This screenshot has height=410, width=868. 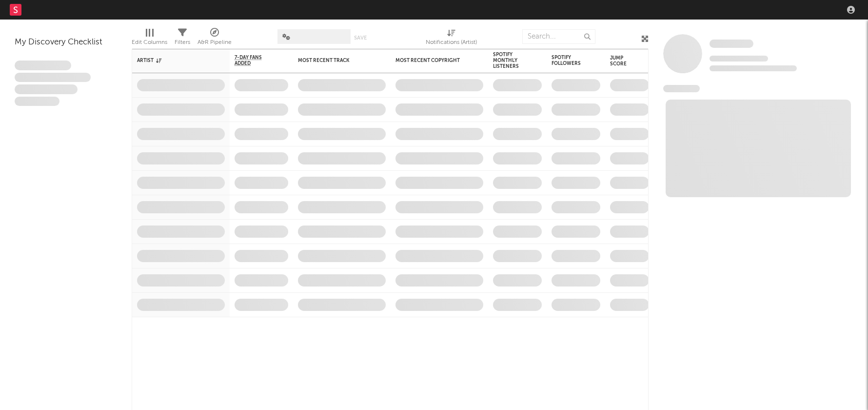 What do you see at coordinates (173, 60) in the screenshot?
I see `div: Artist` at bounding box center [173, 60].